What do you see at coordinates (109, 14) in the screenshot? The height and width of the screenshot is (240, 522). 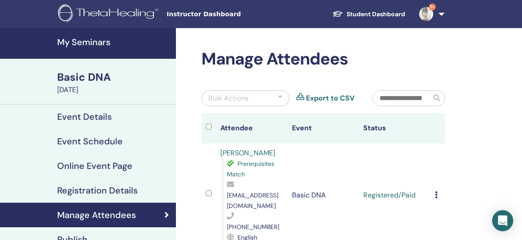 I see `img: logo.png` at bounding box center [109, 14].